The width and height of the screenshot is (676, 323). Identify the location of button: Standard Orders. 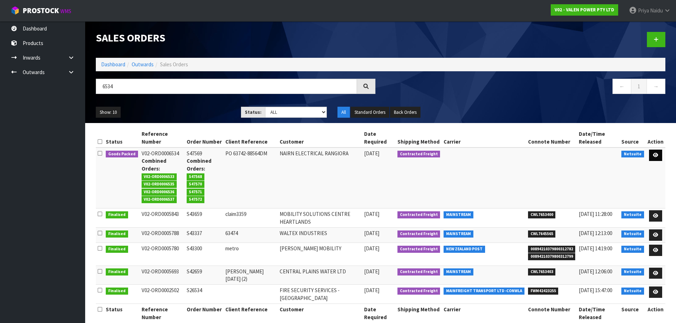
(370, 112).